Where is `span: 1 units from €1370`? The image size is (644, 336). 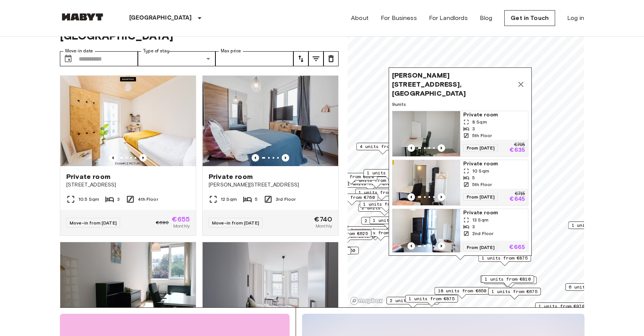 span: 1 units from €1370 is located at coordinates (380, 233).